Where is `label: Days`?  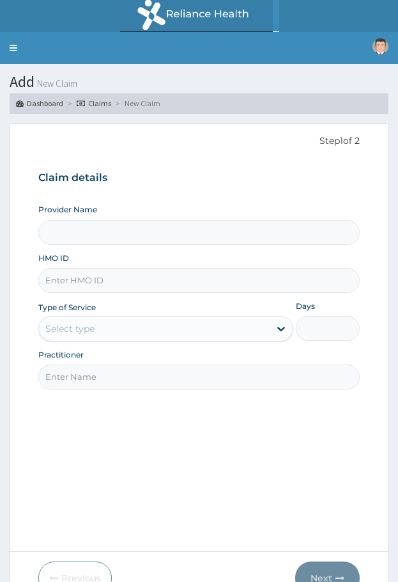 label: Days is located at coordinates (306, 306).